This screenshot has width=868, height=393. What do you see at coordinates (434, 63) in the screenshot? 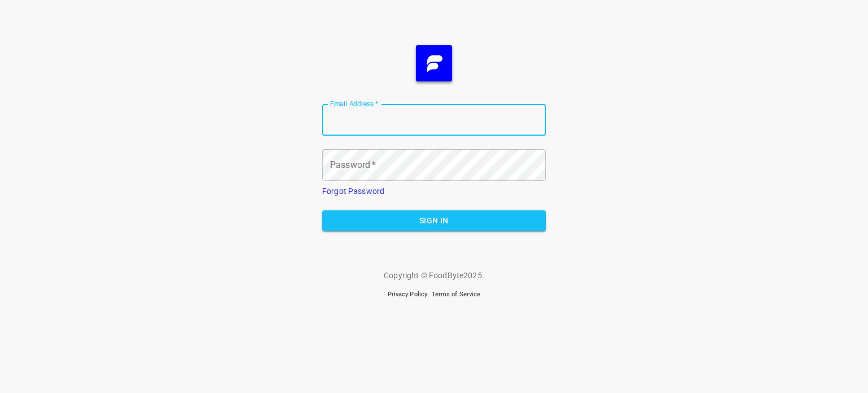
I see `img: FB_Logo_Reversed_RGB_Icon.895fbf61.png` at bounding box center [434, 63].